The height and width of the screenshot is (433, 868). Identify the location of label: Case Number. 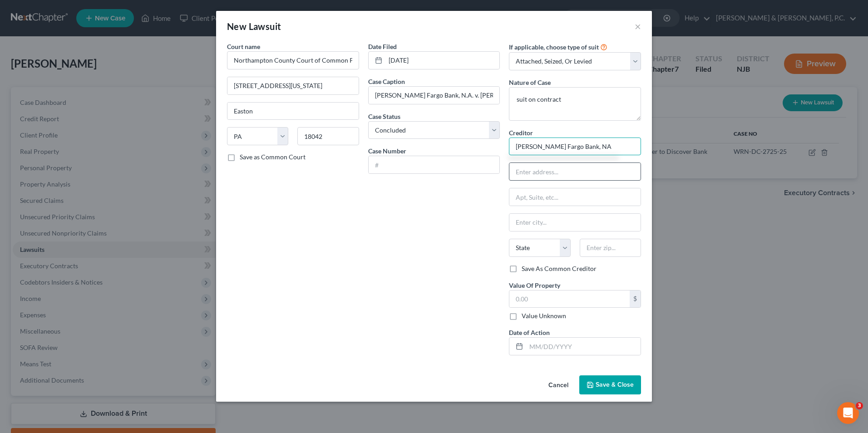
(388, 151).